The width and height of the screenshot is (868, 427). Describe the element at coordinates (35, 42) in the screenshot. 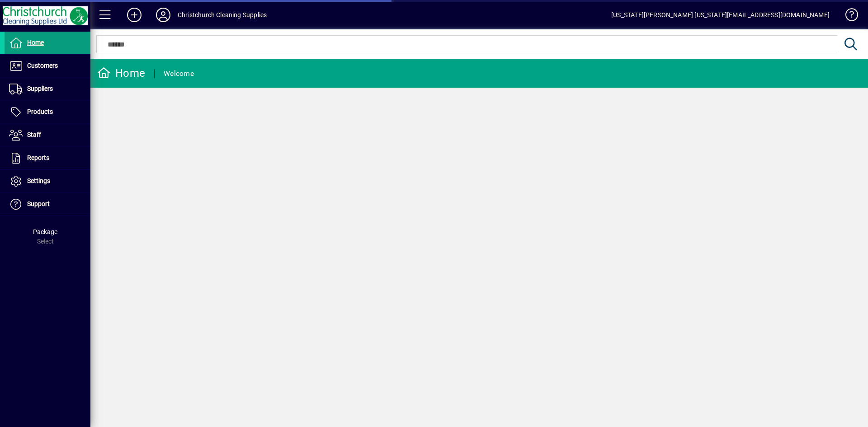

I see `span: Home` at that location.